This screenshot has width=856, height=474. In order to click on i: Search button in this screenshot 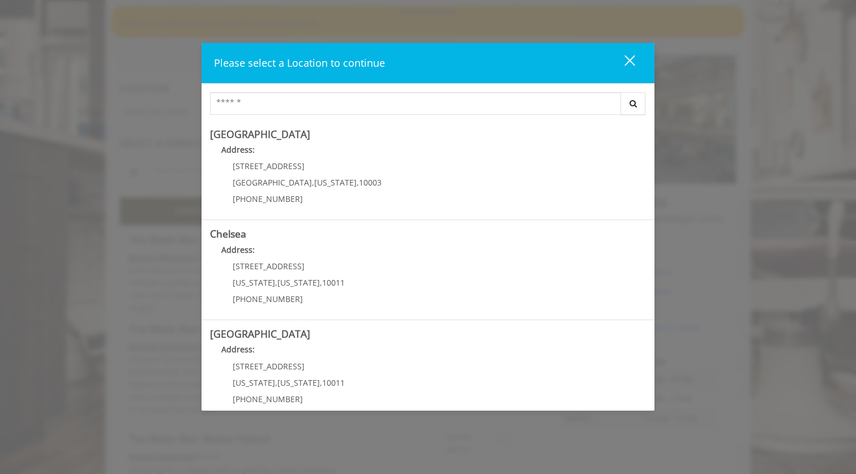, I will do `click(633, 104)`.